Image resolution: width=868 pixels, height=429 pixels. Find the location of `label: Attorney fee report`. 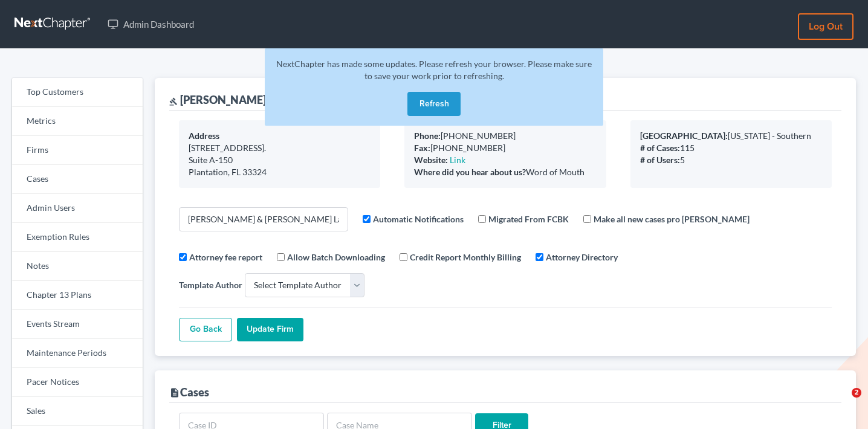

label: Attorney fee report is located at coordinates (226, 257).